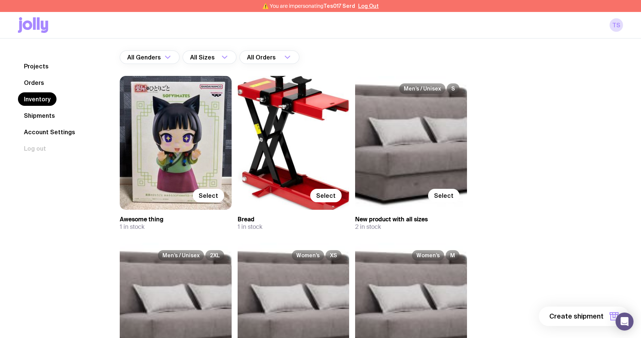 This screenshot has height=338, width=641. I want to click on h3: New product with all sizes, so click(411, 220).